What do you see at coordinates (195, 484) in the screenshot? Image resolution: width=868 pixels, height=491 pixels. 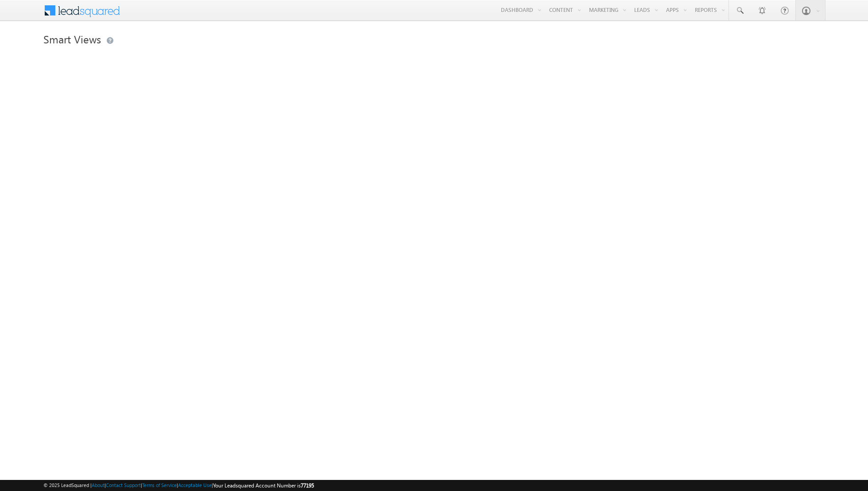 I see `a: Acceptable Use` at bounding box center [195, 484].